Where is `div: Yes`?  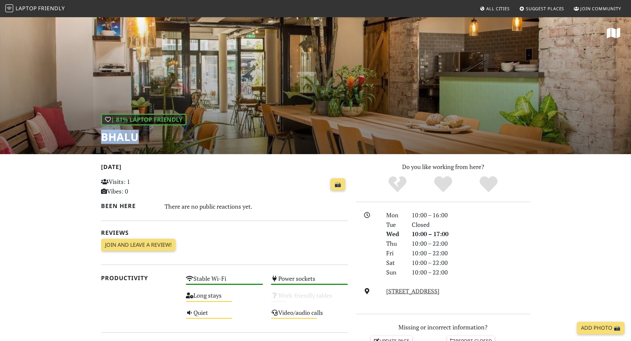 div: Yes is located at coordinates (443, 184).